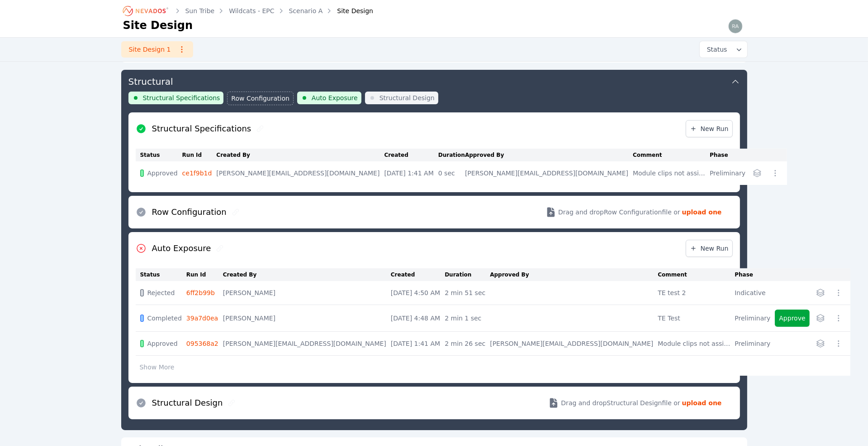  Describe the element at coordinates (407, 98) in the screenshot. I see `span: Structural Design` at that location.